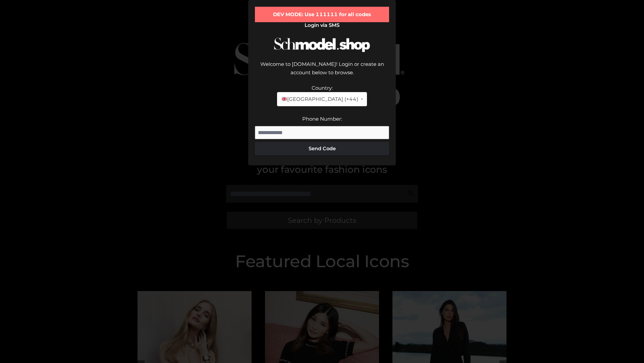 This screenshot has width=644, height=363. I want to click on label: Phone Number:, so click(322, 119).